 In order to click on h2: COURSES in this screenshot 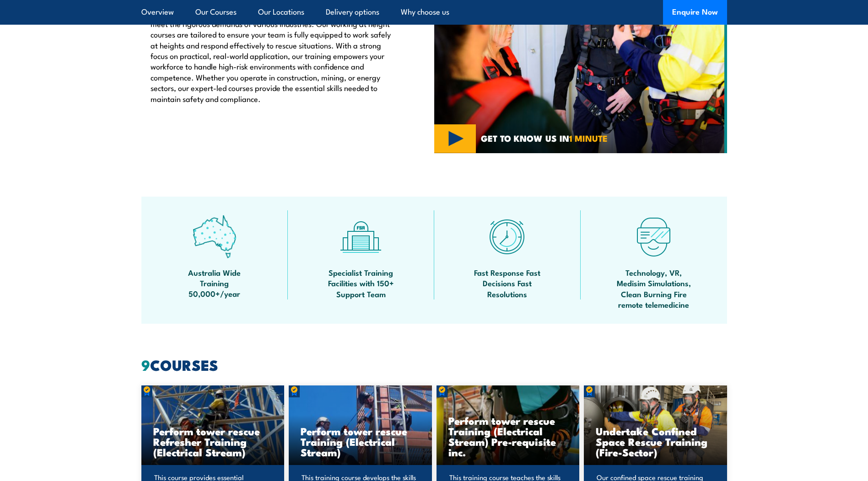, I will do `click(434, 364)`.